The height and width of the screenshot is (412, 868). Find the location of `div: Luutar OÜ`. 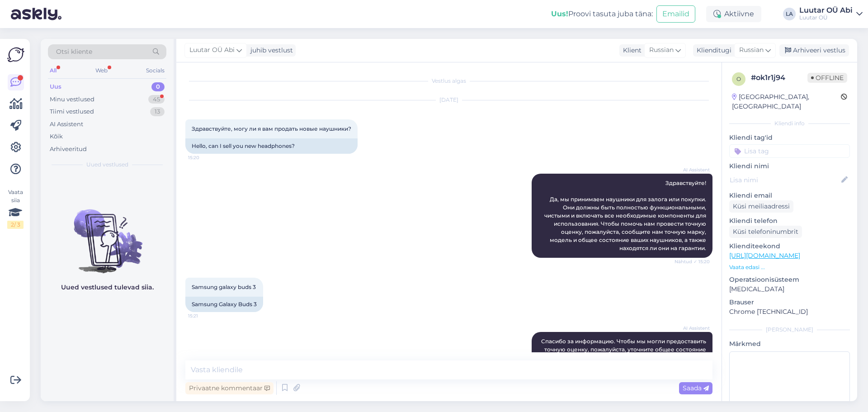

div: Luutar OÜ is located at coordinates (826, 17).